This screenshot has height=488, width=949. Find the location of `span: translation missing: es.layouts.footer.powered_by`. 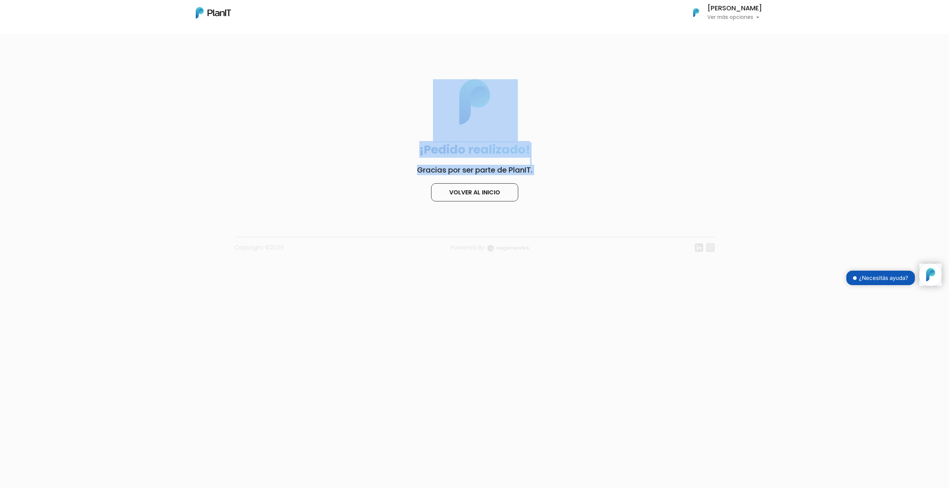

span: translation missing: es.layouts.footer.powered_by is located at coordinates (467, 248).